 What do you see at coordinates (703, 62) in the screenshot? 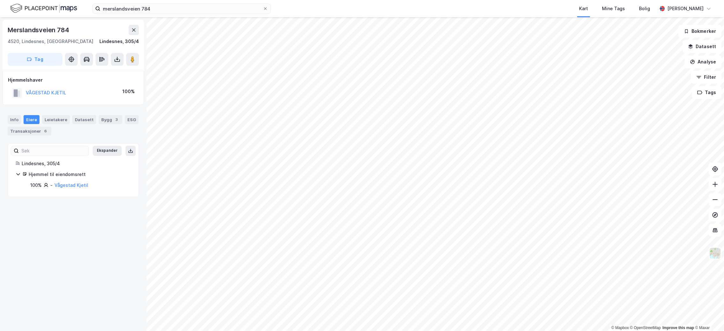
I see `button: Analyse` at bounding box center [703, 62].